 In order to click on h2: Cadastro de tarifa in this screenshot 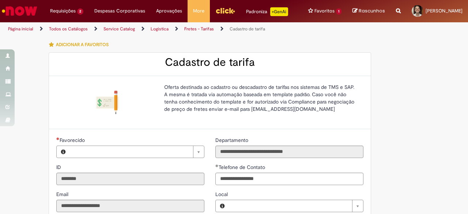, I will do `click(210, 62)`.